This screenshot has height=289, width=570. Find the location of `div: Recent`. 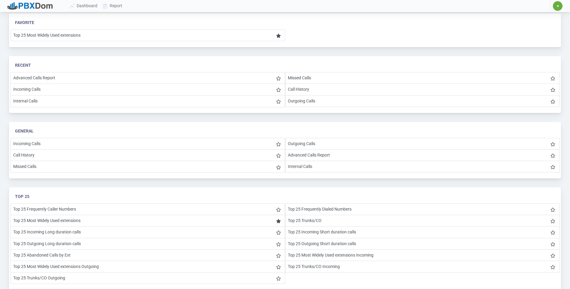

div: Recent is located at coordinates (285, 65).